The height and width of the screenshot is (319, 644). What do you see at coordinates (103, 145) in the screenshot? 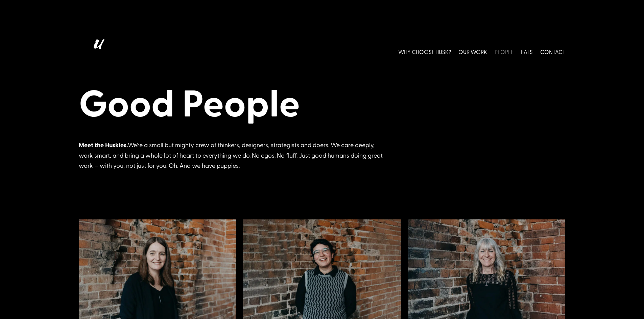
I see `strong: Meet the Huskies.` at bounding box center [103, 145].